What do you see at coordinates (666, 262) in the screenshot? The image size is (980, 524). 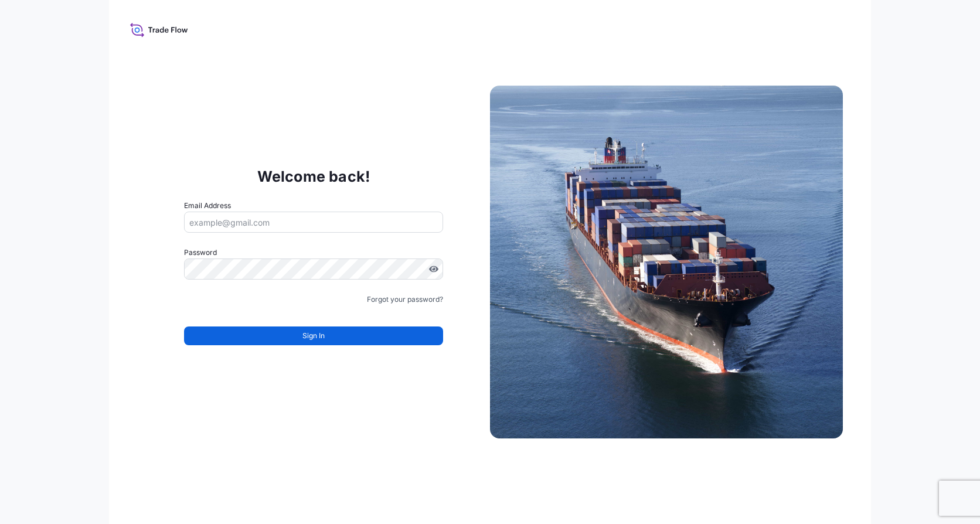 I see `img: Ship illustration` at bounding box center [666, 262].